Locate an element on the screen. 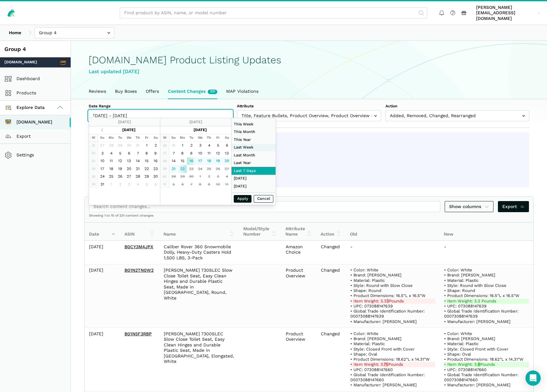  li: Last Month is located at coordinates (253, 155).